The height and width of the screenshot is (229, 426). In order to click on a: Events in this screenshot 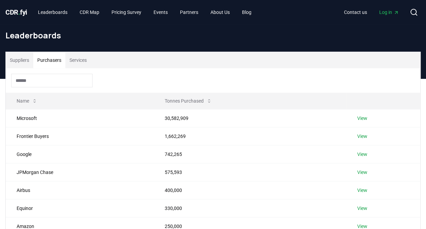, I will do `click(161, 12)`.